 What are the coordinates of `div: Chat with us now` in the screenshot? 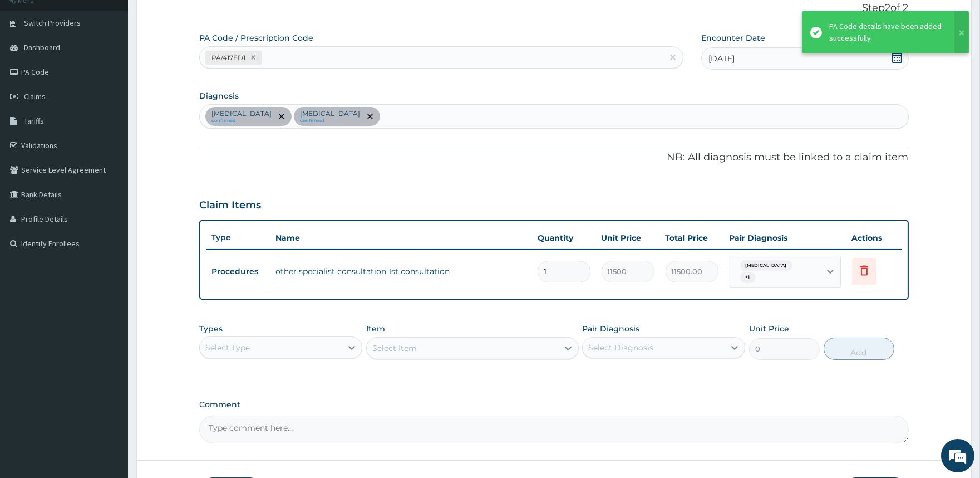 It's located at (122, 70).